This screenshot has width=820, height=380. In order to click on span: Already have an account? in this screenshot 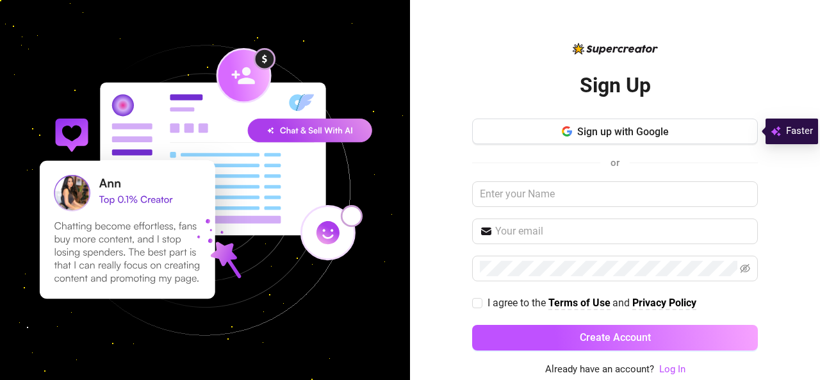, I will do `click(600, 370)`.